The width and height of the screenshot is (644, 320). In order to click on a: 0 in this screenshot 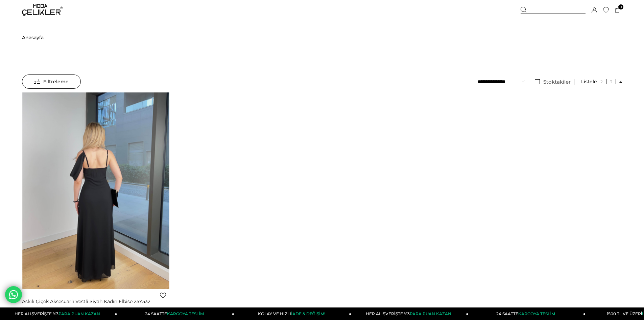, I will do `click(617, 10)`.